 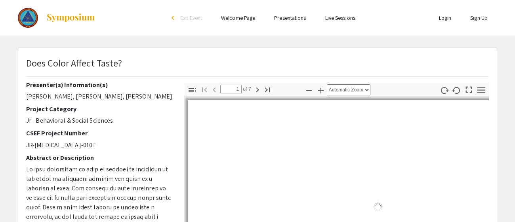 I want to click on a: Login, so click(x=445, y=18).